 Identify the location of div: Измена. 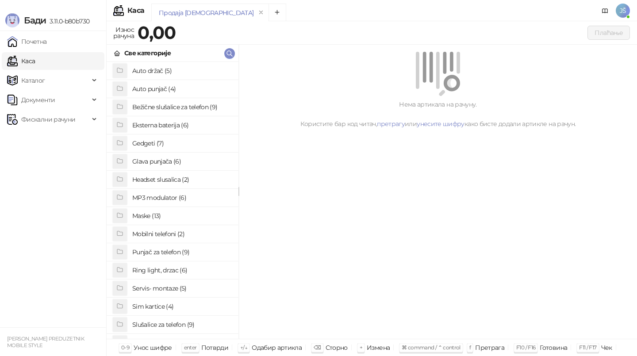
(378, 348).